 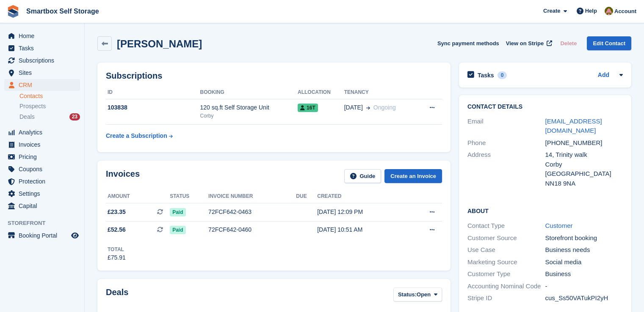 I want to click on div: Business needs, so click(x=584, y=250).